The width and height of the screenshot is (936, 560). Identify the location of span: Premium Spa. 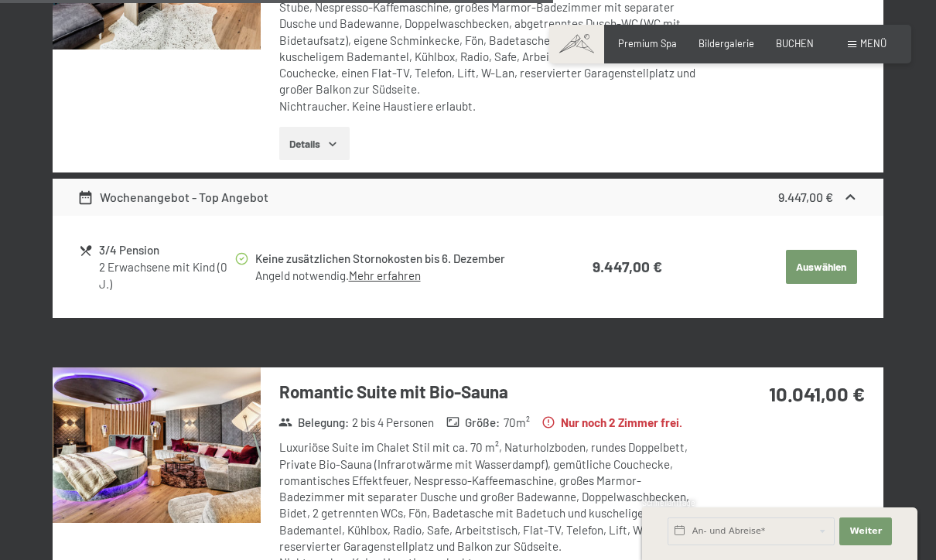
(648, 43).